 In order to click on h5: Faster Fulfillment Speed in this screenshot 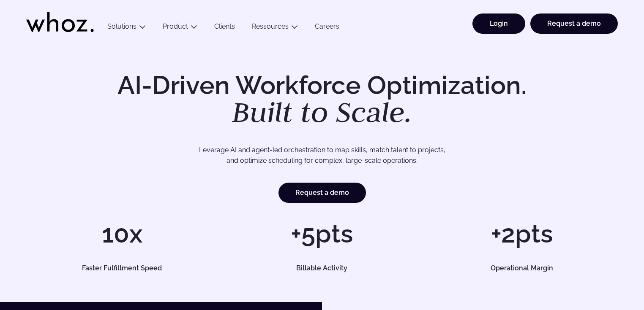, I will do `click(122, 268)`.